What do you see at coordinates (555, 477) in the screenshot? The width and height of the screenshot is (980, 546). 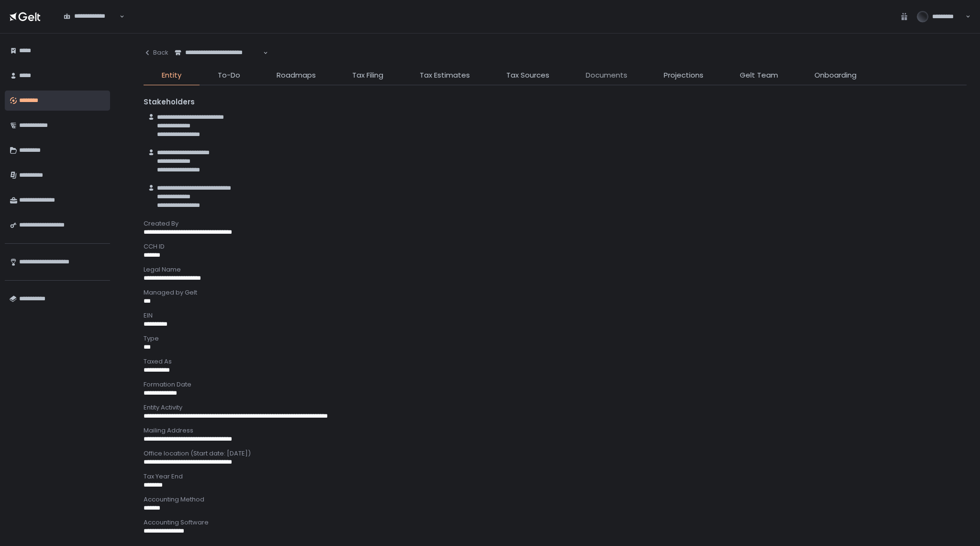 I see `div: Tax Year End` at bounding box center [555, 477].